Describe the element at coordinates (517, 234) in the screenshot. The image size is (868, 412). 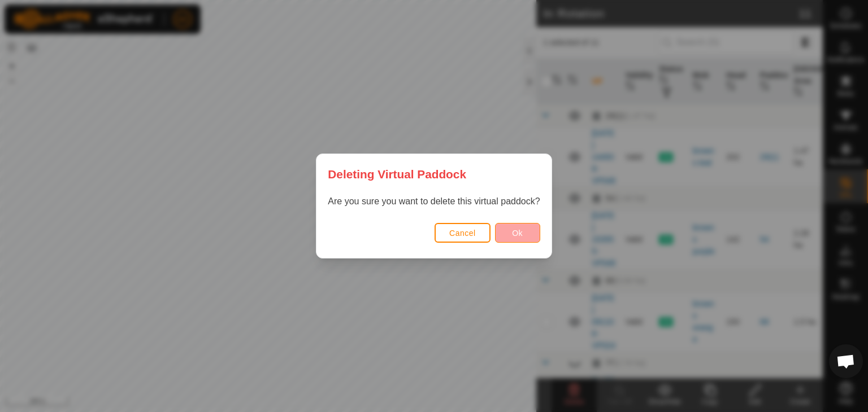
I see `span: Ok` at that location.